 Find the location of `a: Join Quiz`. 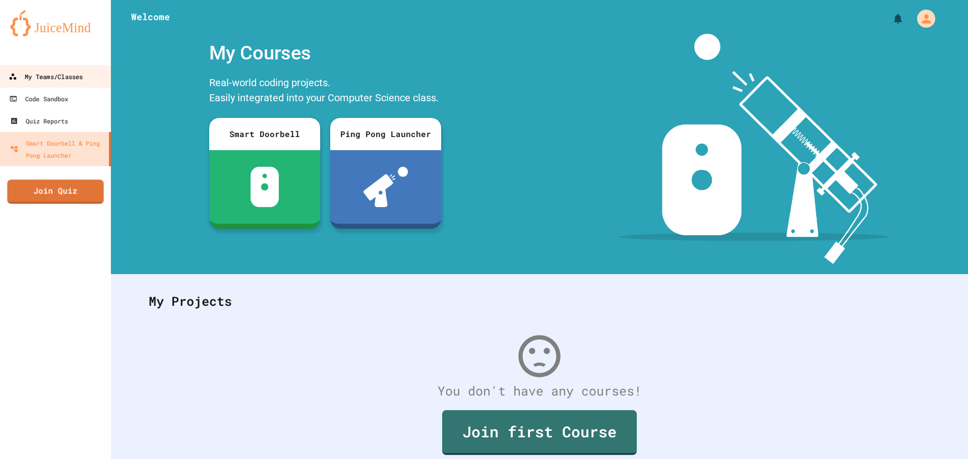

a: Join Quiz is located at coordinates (55, 192).